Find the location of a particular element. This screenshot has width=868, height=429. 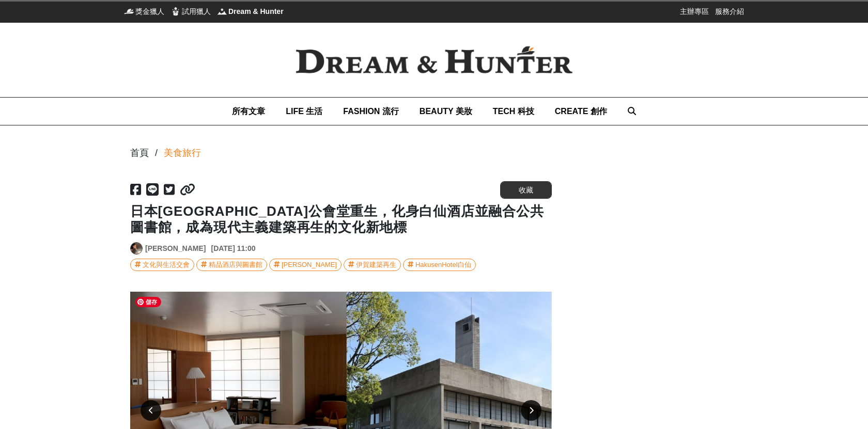

div: 文化與生活交會 is located at coordinates (166, 265).